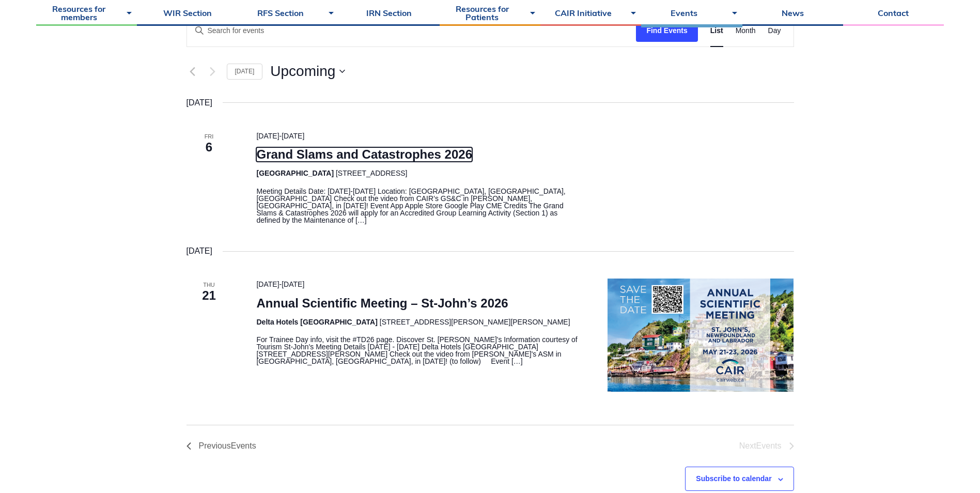 This screenshot has width=980, height=493. Describe the element at coordinates (227, 446) in the screenshot. I see `span: Previous` at that location.